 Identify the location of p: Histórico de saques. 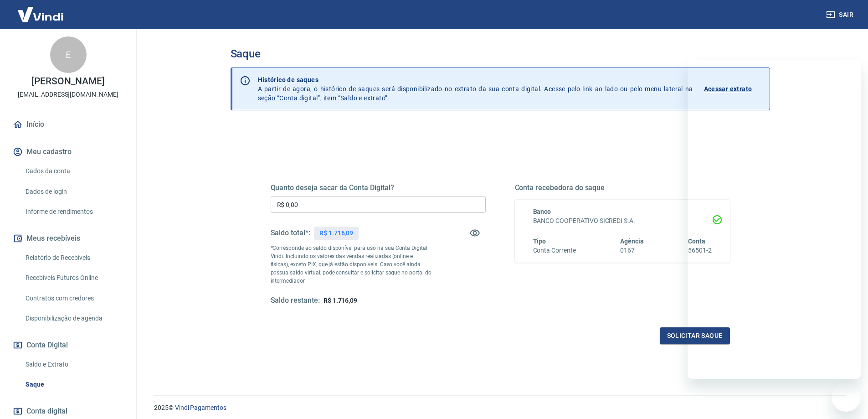
(475, 80).